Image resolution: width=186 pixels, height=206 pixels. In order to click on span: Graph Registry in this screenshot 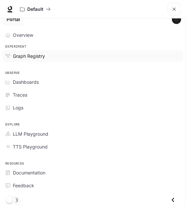, I will do `click(29, 56)`.